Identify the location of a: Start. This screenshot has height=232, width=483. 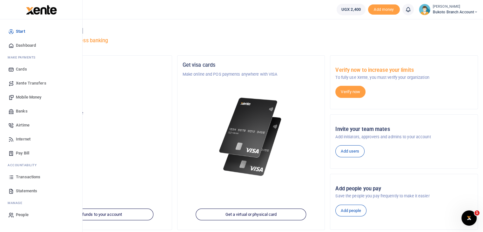
(41, 31).